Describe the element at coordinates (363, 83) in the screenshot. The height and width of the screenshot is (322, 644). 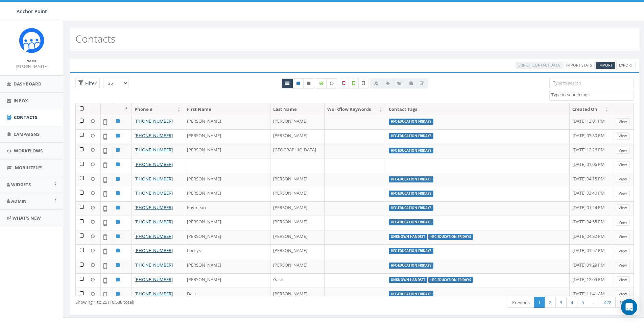
I see `label: Not Validated` at that location.